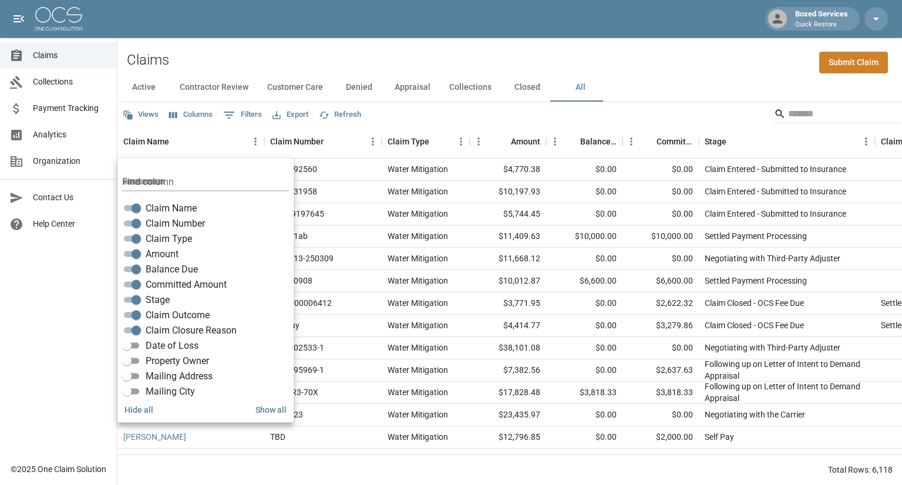  I want to click on div: $2,622.32, so click(661, 304).